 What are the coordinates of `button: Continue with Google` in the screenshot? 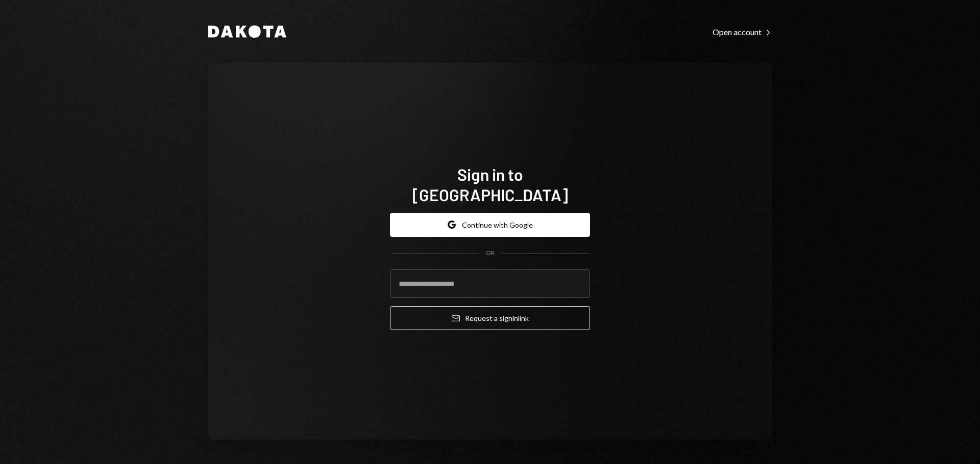 It's located at (490, 225).